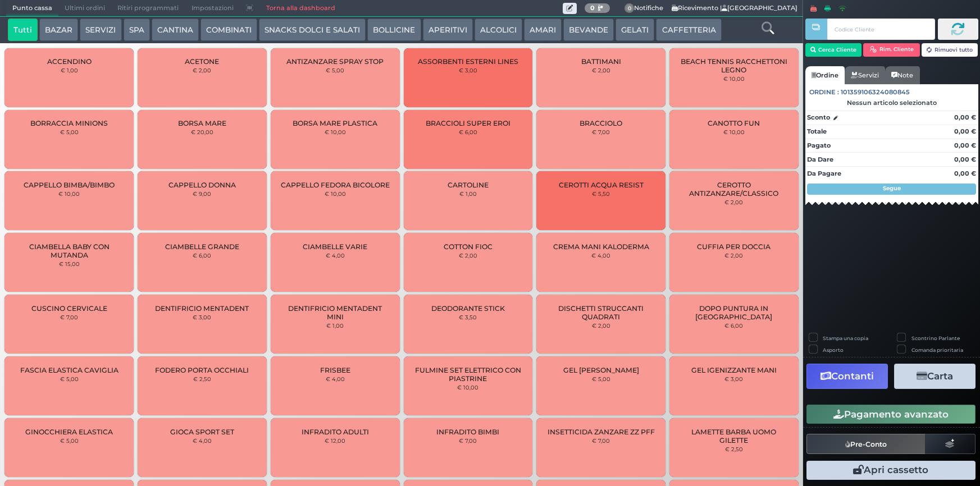 This screenshot has height=486, width=980. I want to click on span: DENTIFRICIO MENTADENT MINI, so click(335, 313).